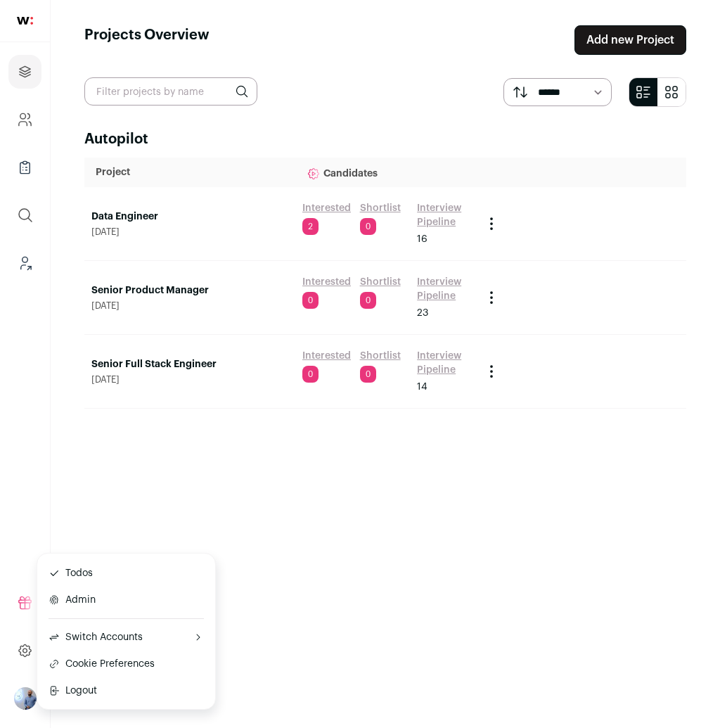  What do you see at coordinates (25, 167) in the screenshot?
I see `a: Company Lists` at bounding box center [25, 167].